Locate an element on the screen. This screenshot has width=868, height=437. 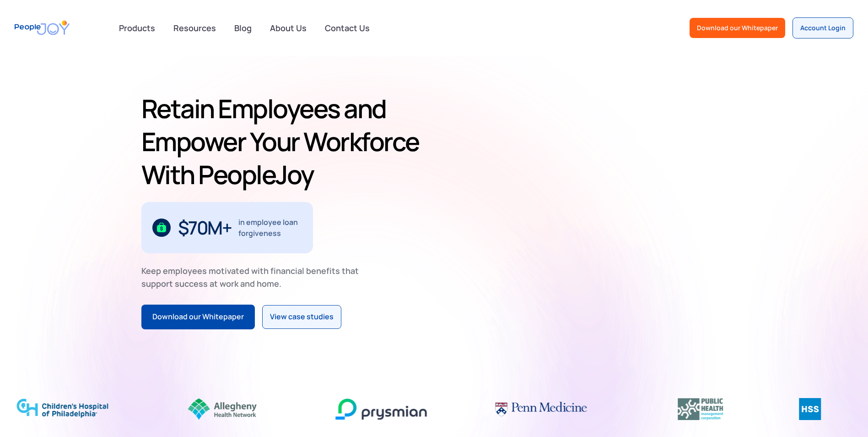
div: $70M+ is located at coordinates (205, 227).